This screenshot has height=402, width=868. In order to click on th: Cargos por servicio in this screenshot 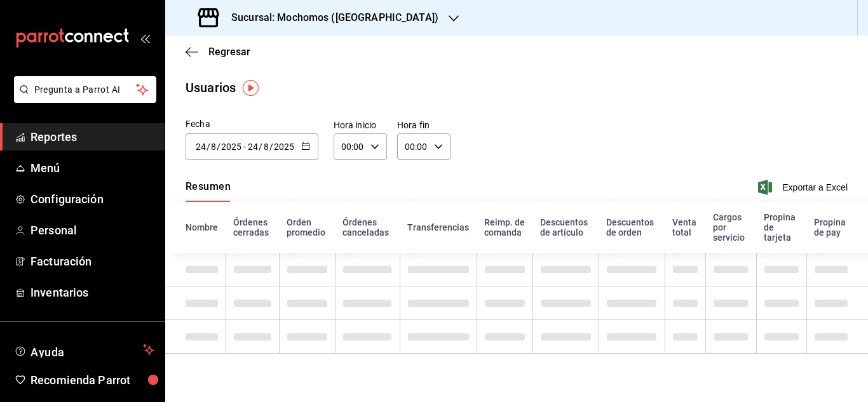, I will do `click(730, 228)`.